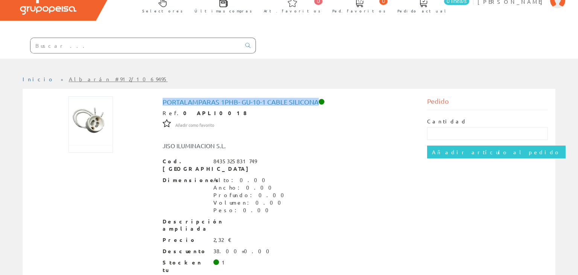 Image resolution: width=578 pixels, height=275 pixels. Describe the element at coordinates (118, 79) in the screenshot. I see `a: Albarán #912/1069495` at that location.